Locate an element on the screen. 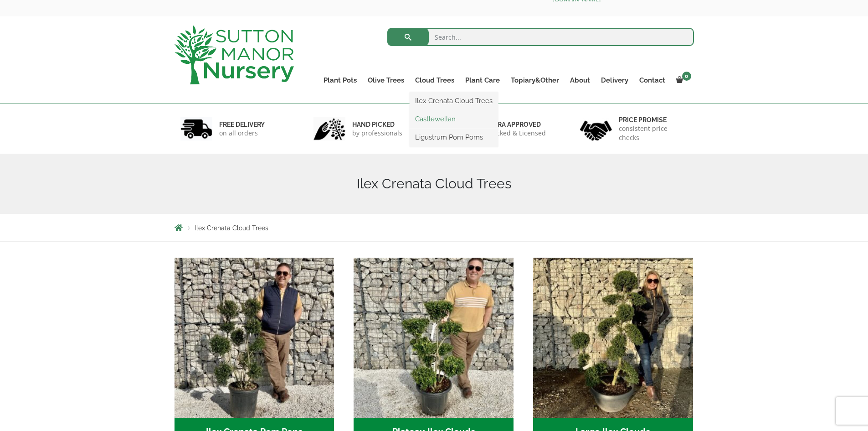  h6: hand picked is located at coordinates (377, 125).